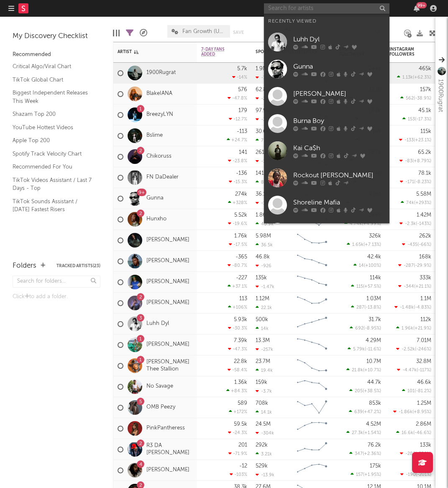  I want to click on div: -47.8 %, so click(237, 98).